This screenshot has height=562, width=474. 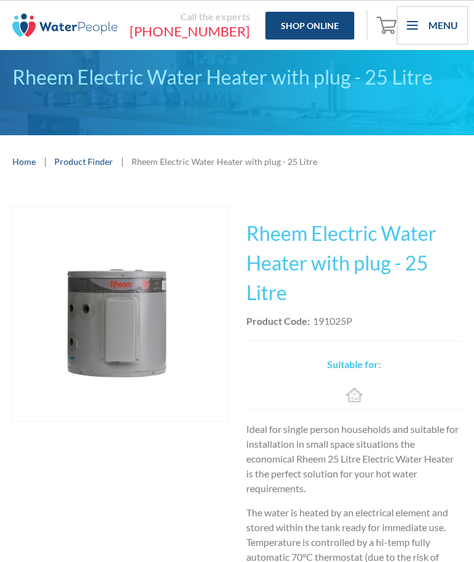 I want to click on h1: Rheem Electric Water Heater with plug - 25 Litre, so click(x=354, y=263).